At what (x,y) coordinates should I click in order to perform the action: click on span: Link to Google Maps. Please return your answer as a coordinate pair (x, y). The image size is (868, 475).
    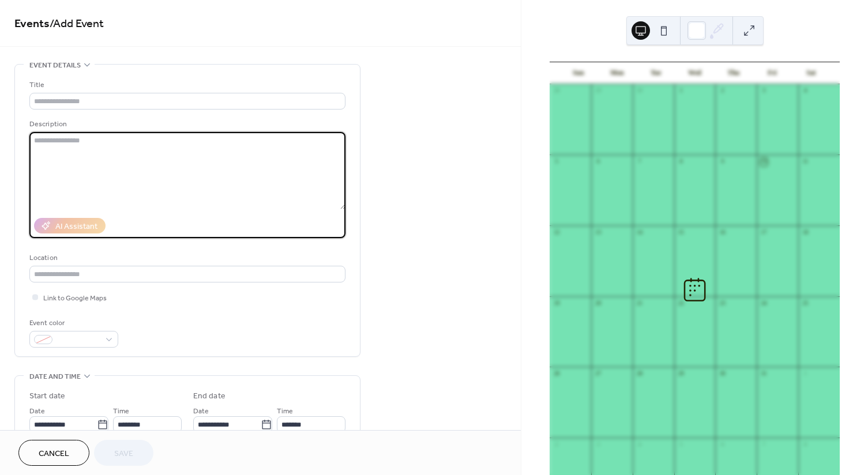
    Looking at the image, I should click on (75, 298).